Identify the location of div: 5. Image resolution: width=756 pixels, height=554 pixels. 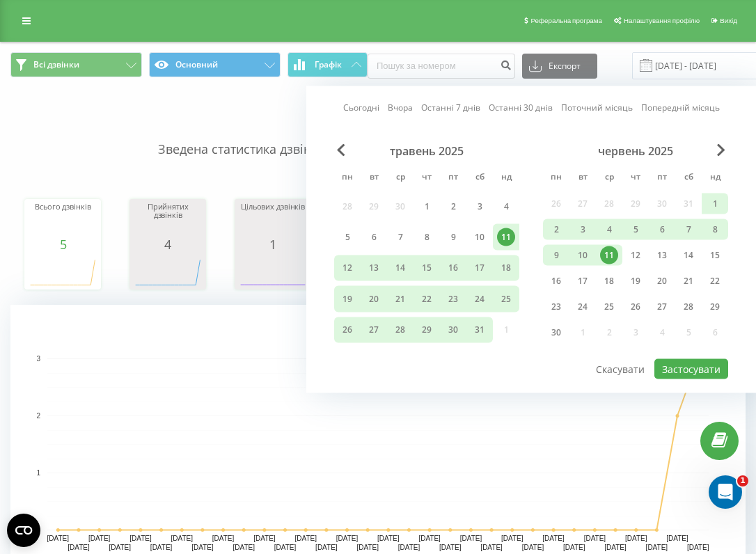
(63, 244).